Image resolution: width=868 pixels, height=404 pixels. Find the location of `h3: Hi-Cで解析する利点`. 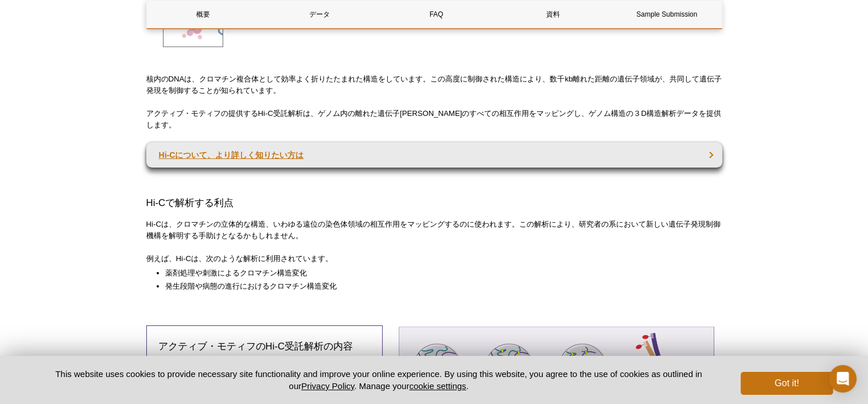

h3: Hi-Cで解析する利点 is located at coordinates (434, 203).